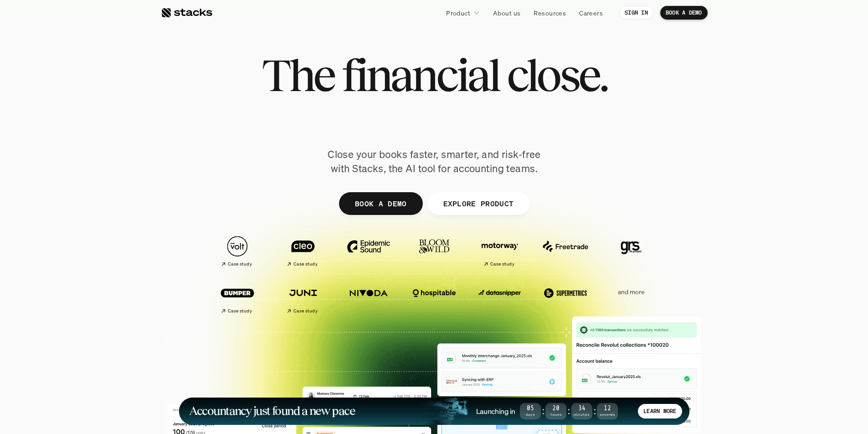 This screenshot has width=868, height=434. What do you see at coordinates (607, 409) in the screenshot?
I see `span: 12` at bounding box center [607, 409].